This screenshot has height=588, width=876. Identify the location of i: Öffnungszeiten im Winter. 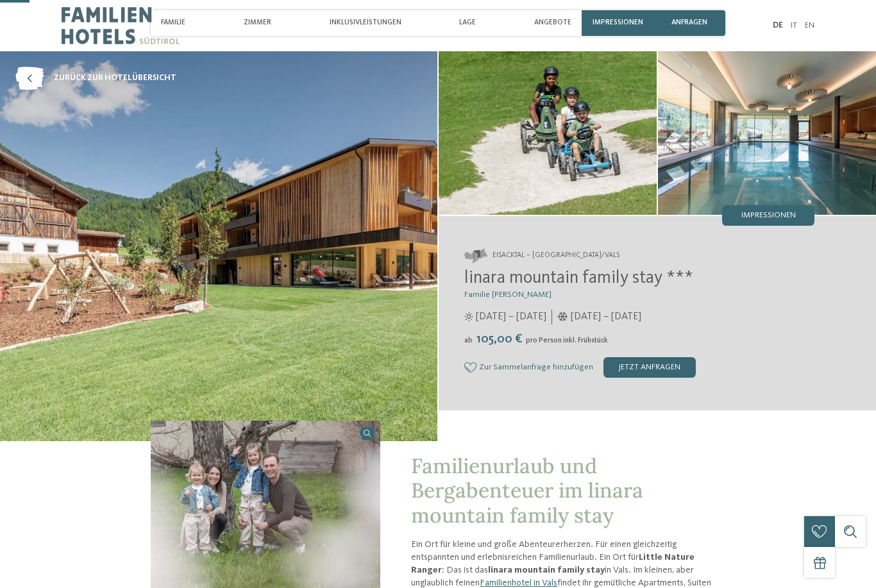
(562, 316).